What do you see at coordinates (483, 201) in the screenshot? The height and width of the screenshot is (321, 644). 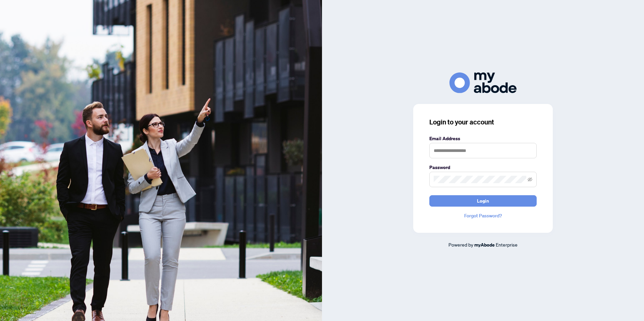 I see `span: Login` at bounding box center [483, 201].